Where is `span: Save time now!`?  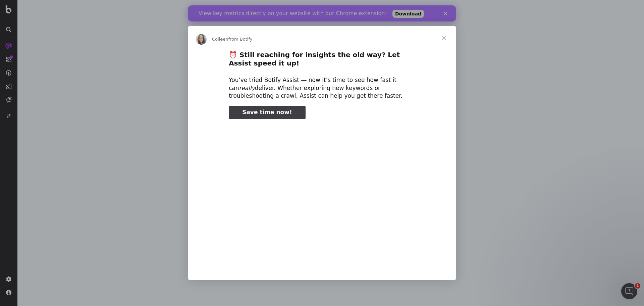 span: Save time now! is located at coordinates (267, 112).